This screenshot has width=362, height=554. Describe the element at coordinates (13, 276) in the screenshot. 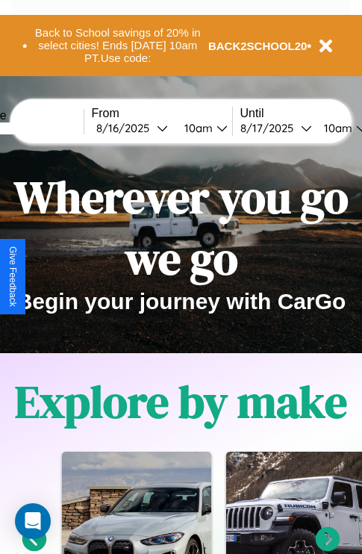

I see `div: Give Feedback` at that location.